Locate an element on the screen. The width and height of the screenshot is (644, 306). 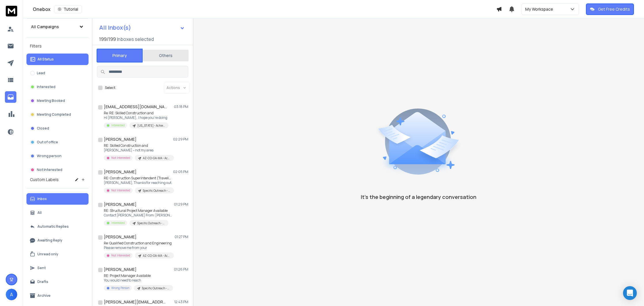
p: Meeting Booked is located at coordinates (51, 101).